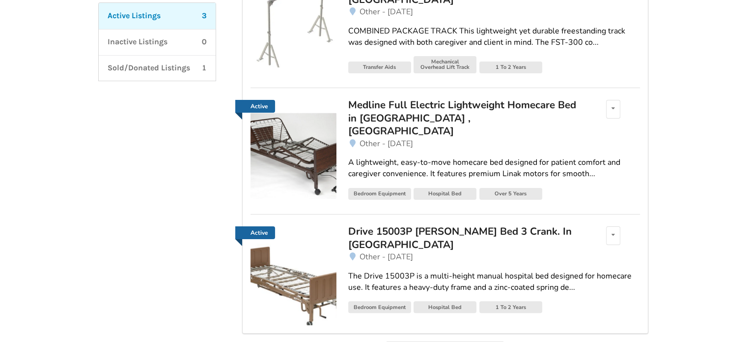  I want to click on div: Mechanical Overhead Lift Track, so click(445, 64).